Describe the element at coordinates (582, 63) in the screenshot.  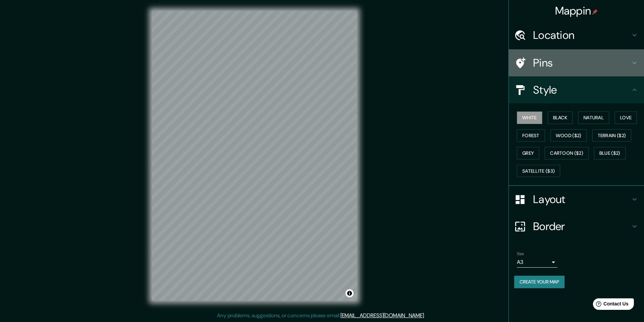
I see `h4: Pins` at that location.